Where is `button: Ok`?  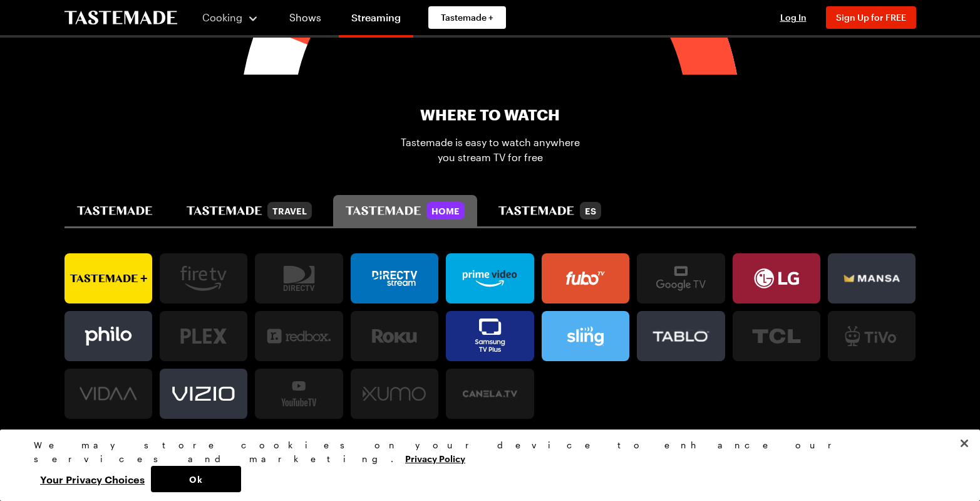 button: Ok is located at coordinates (196, 479).